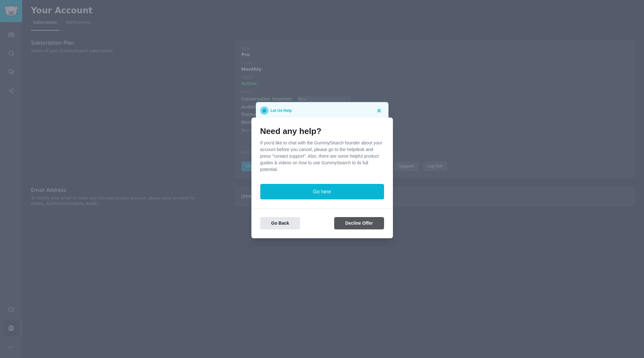 This screenshot has width=644, height=358. Describe the element at coordinates (322, 131) in the screenshot. I see `h1: Need any help?` at that location.